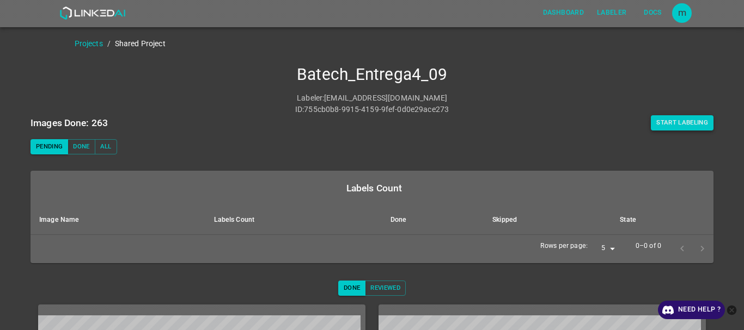 This screenshot has width=744, height=330. Describe the element at coordinates (374, 188) in the screenshot. I see `div: Labels Count` at that location.